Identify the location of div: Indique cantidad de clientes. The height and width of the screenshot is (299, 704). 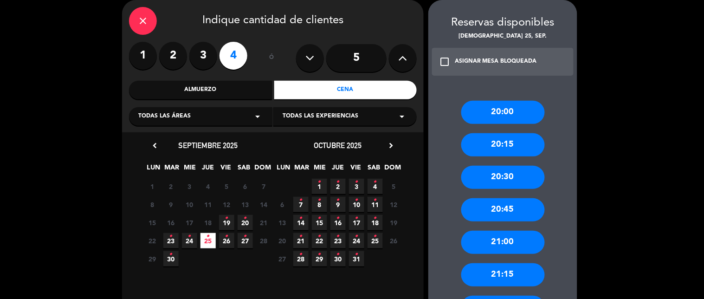
(273, 21).